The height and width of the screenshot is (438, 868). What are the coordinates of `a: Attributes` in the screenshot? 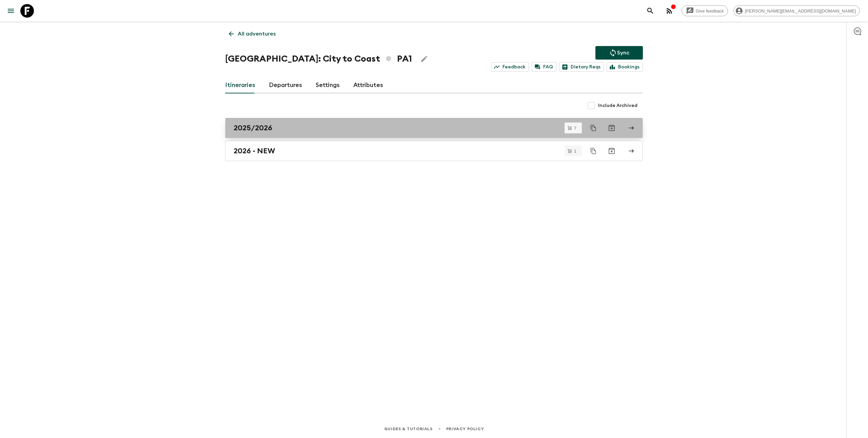 It's located at (368, 85).